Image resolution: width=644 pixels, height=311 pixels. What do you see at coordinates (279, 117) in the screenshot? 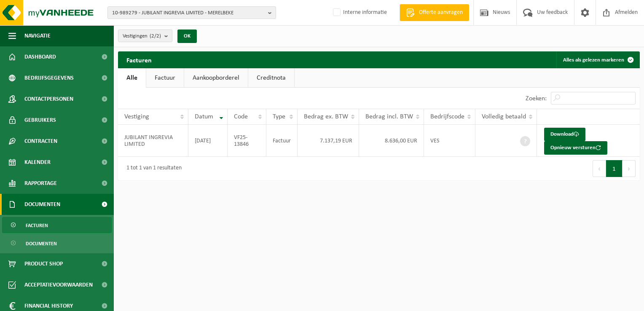
I see `span: Type` at bounding box center [279, 117].